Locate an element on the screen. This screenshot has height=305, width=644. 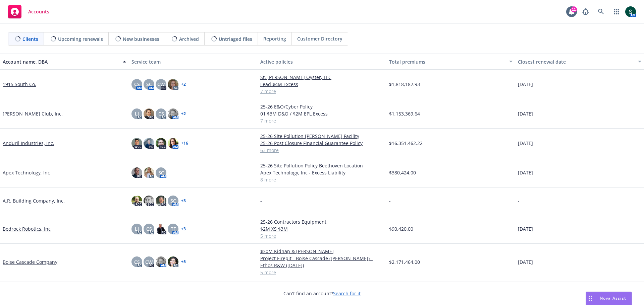
a: A.R. Building Company, Inc. is located at coordinates (34, 201).